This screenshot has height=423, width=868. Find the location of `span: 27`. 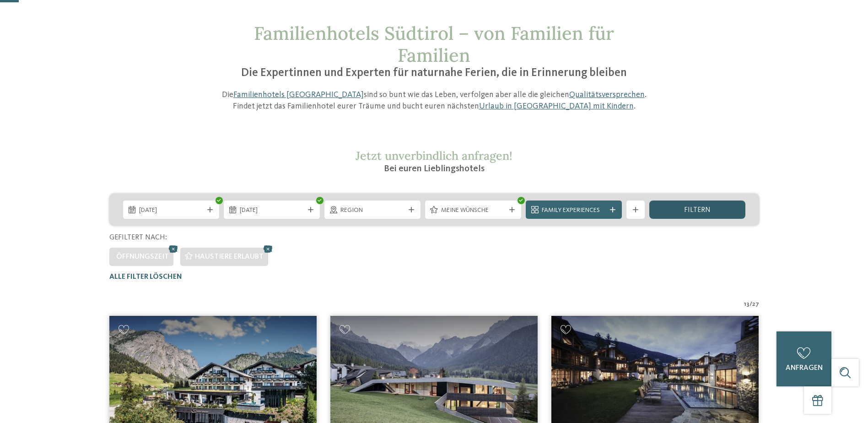

span: 27 is located at coordinates (756, 305).